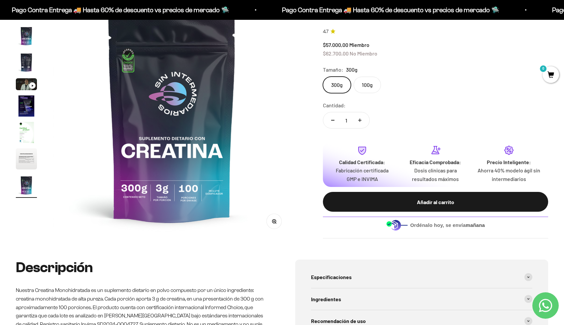  Describe the element at coordinates (26, 37) in the screenshot. I see `button: Ir al artículo 3` at that location.